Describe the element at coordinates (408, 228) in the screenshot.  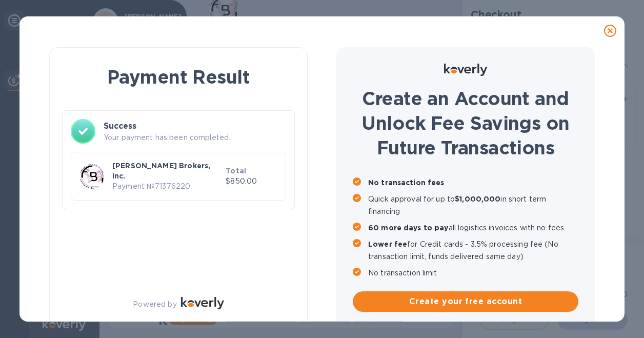
I see `b: 60 more days to pay` at that location.